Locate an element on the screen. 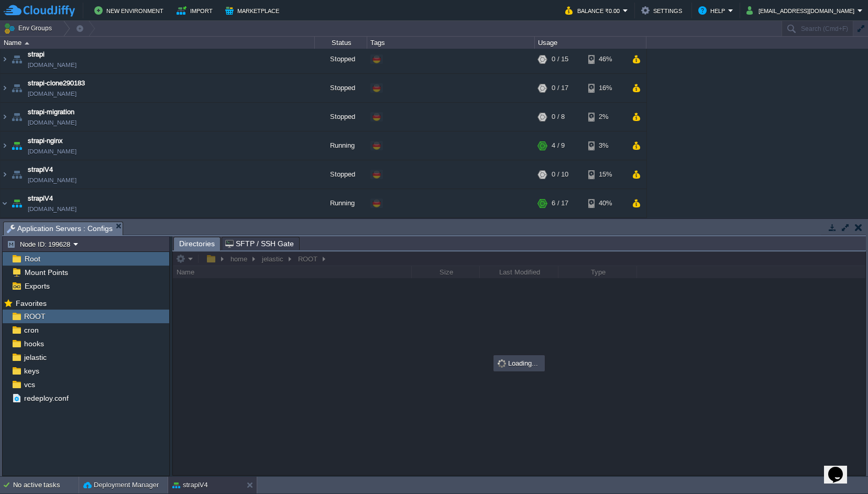 This screenshot has width=868, height=494. span: Application Servers : Configs is located at coordinates (59, 228).